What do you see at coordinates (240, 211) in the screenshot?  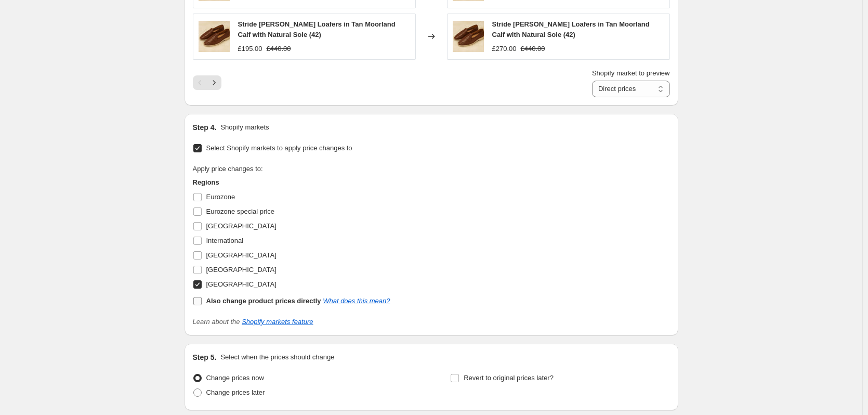 I see `span: Eurozone special price` at bounding box center [240, 211].